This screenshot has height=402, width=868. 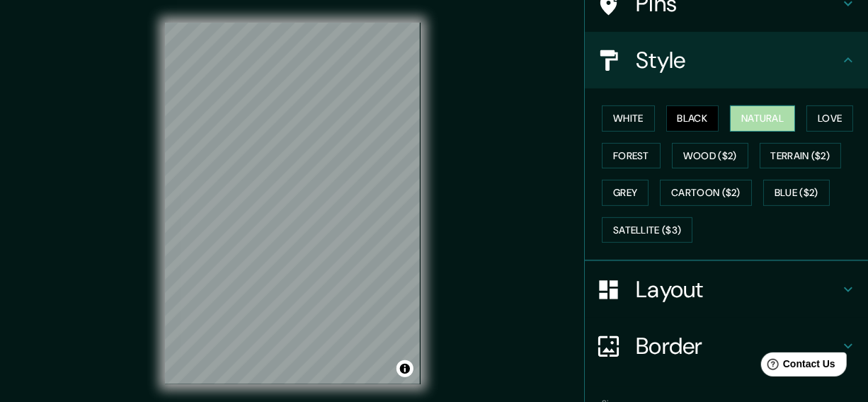 I want to click on button: Love, so click(x=830, y=118).